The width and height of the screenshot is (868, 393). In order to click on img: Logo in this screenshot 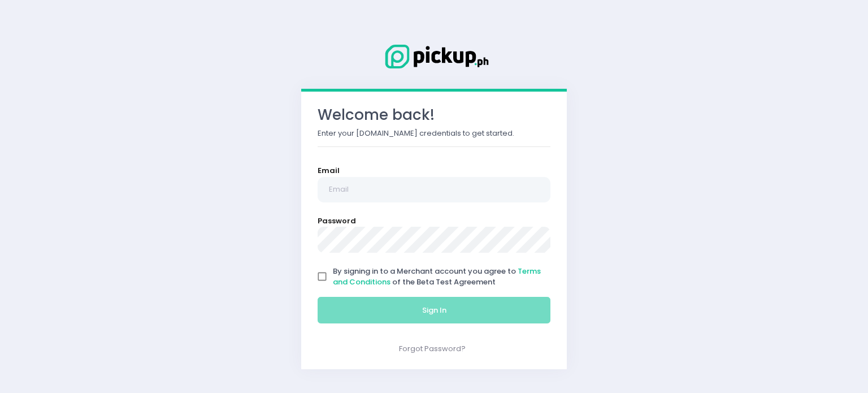, I will do `click(434, 57)`.